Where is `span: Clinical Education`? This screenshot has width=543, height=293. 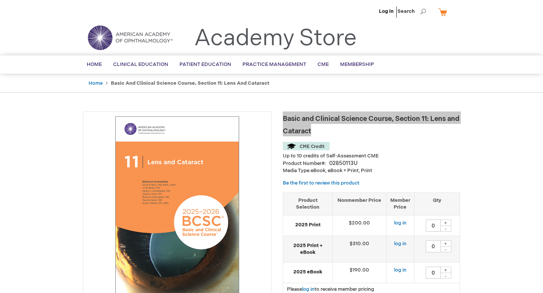 span: Clinical Education is located at coordinates (141, 64).